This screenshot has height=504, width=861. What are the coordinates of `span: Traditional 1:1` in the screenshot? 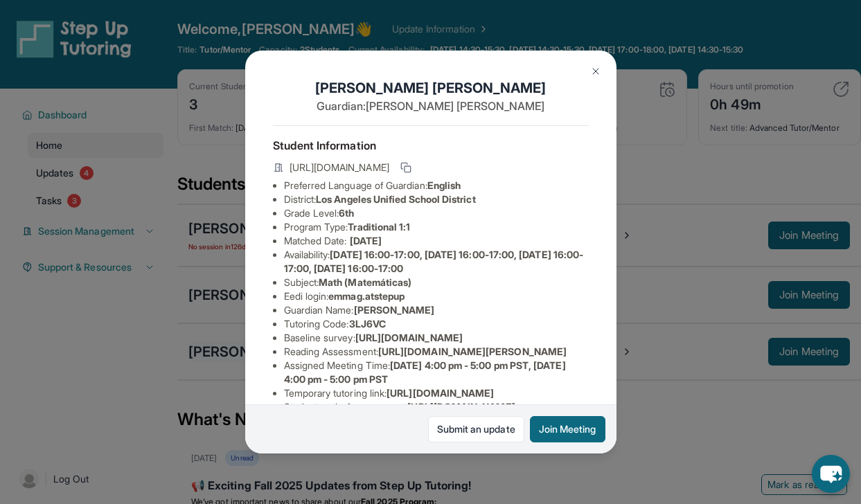 It's located at (379, 227).